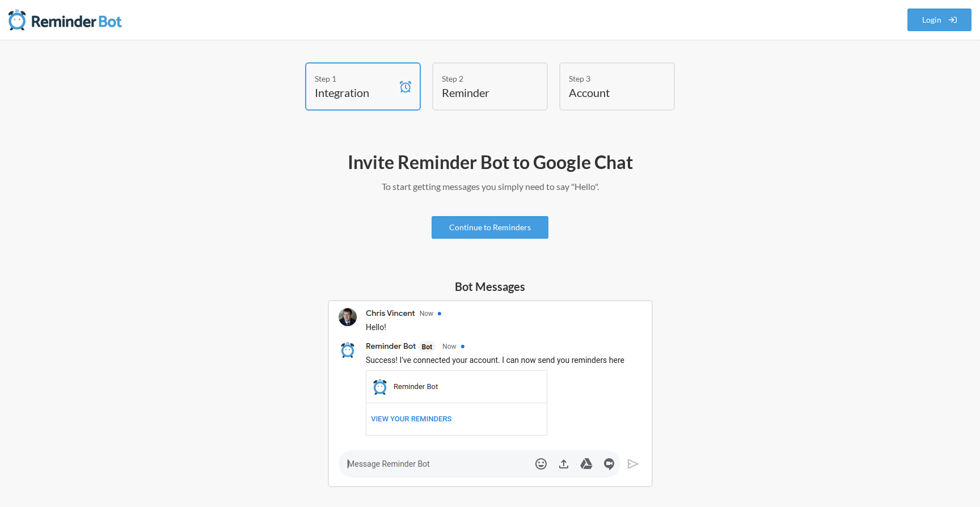 This screenshot has height=507, width=980. Describe the element at coordinates (490, 186) in the screenshot. I see `p: To start getting messages you simply need to say "Hello".` at that location.